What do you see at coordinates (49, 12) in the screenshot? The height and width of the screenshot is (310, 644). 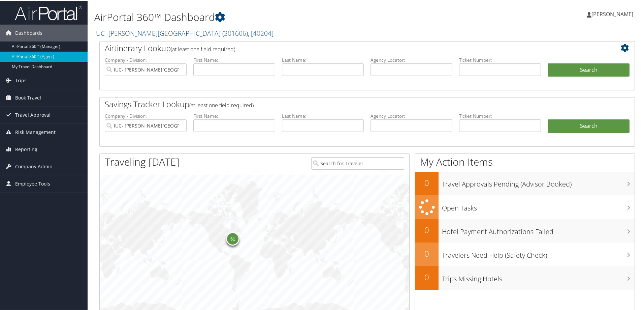 I see `img: airportal-logo.png` at bounding box center [49, 12].